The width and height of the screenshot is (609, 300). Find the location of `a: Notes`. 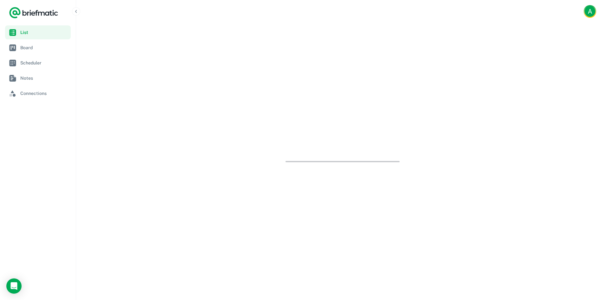

a: Notes is located at coordinates (38, 78).